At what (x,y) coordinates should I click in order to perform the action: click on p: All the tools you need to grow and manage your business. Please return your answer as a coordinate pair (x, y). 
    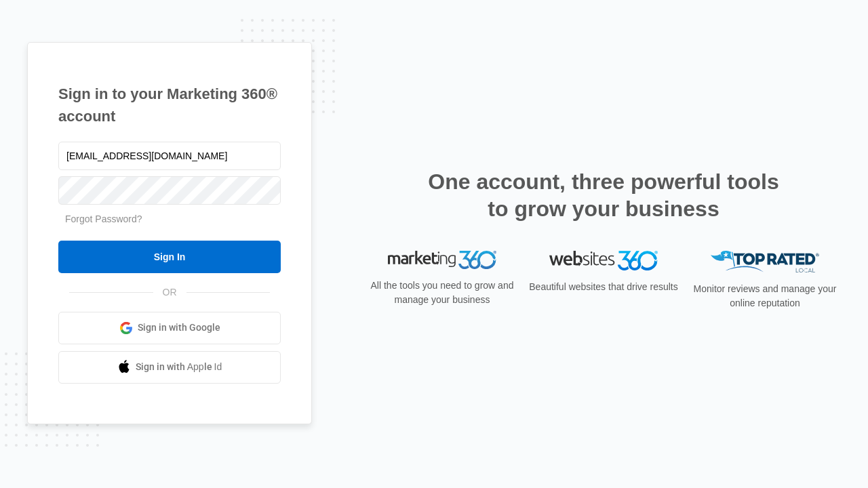
    Looking at the image, I should click on (442, 293).